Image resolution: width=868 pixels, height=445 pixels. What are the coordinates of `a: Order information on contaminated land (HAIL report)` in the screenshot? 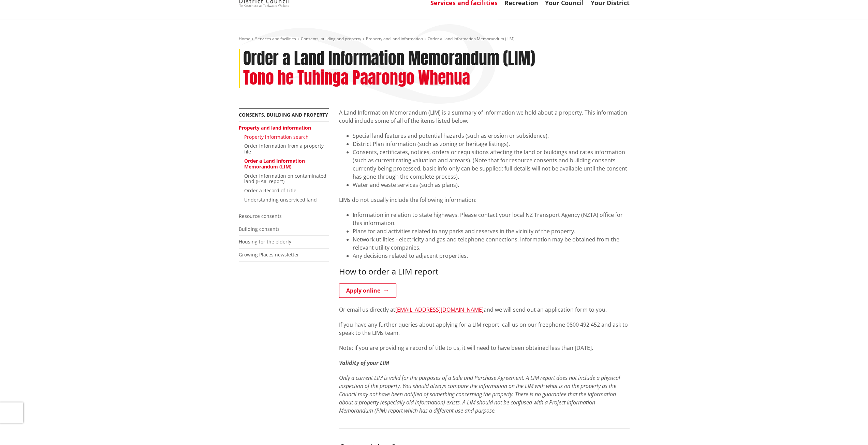 It's located at (285, 178).